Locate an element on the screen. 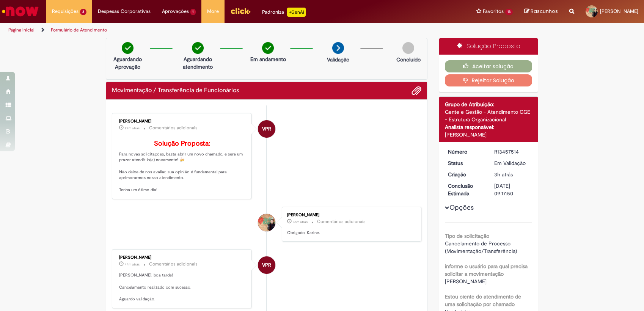 The height and width of the screenshot is (311, 644). b: Estou ciente do atendimento de uma solicitação por chamado is located at coordinates (483, 301).